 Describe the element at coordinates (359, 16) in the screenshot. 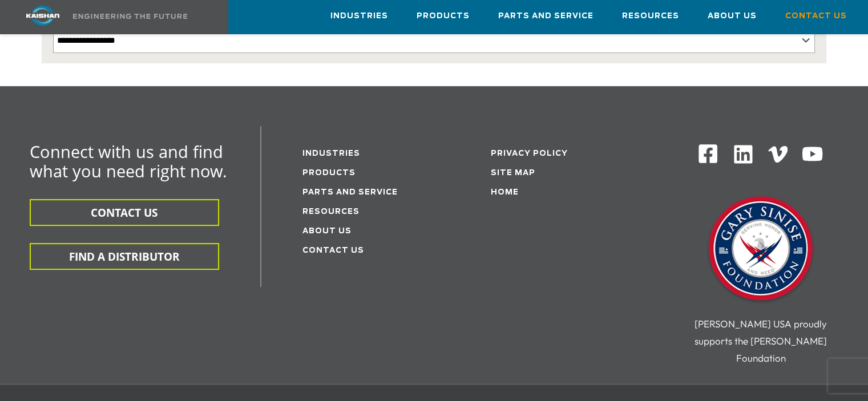

I see `span: Industries` at that location.